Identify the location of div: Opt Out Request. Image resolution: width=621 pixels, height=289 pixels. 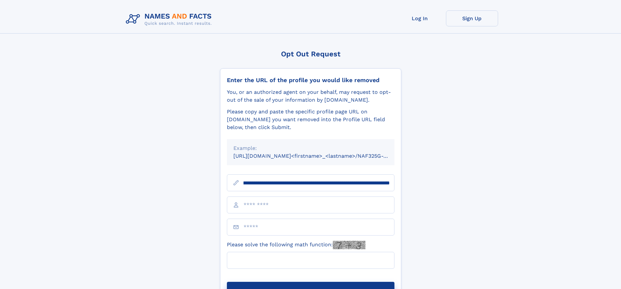
(311, 54).